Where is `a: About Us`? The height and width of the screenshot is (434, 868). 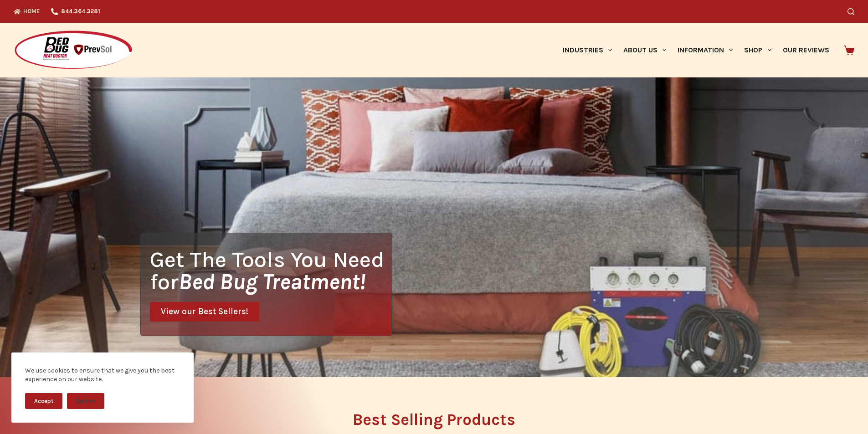
a: About Us is located at coordinates (644, 50).